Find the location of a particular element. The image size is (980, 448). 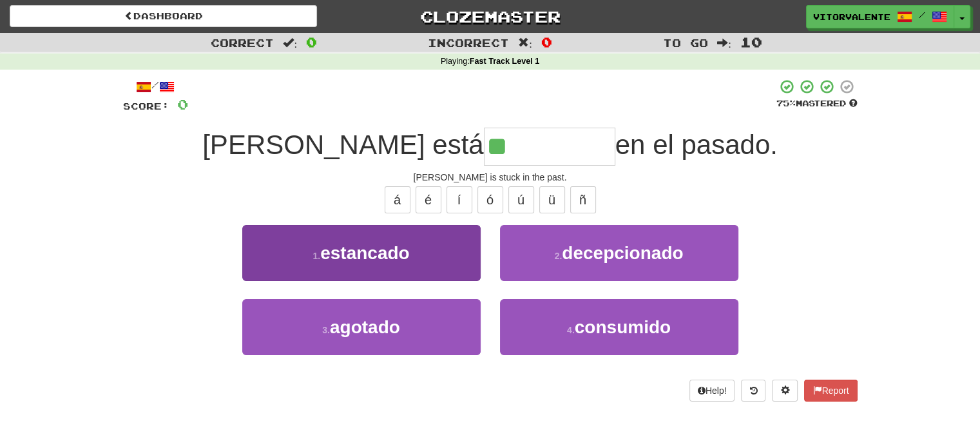

strong: Fast Track Level 1 is located at coordinates (505, 61).